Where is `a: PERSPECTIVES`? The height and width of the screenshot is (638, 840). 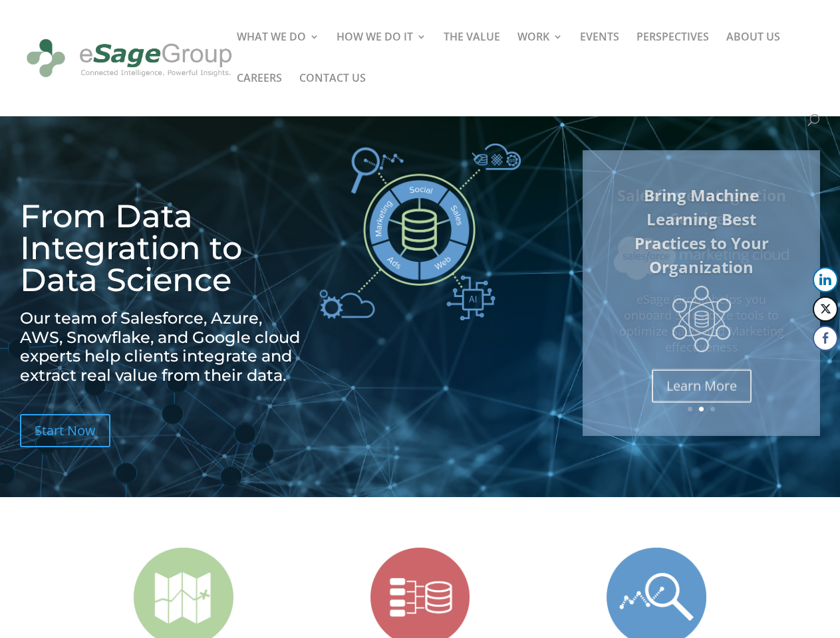
a: PERSPECTIVES is located at coordinates (672, 53).